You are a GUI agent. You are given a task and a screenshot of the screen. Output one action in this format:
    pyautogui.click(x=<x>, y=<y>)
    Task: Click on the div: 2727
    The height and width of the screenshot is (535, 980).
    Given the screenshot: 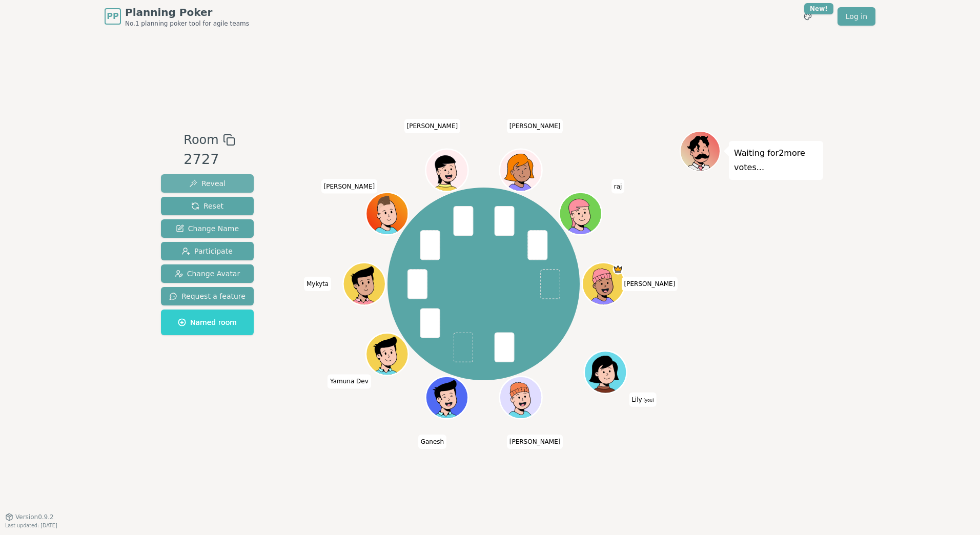 What is the action you would take?
    pyautogui.click(x=209, y=160)
    